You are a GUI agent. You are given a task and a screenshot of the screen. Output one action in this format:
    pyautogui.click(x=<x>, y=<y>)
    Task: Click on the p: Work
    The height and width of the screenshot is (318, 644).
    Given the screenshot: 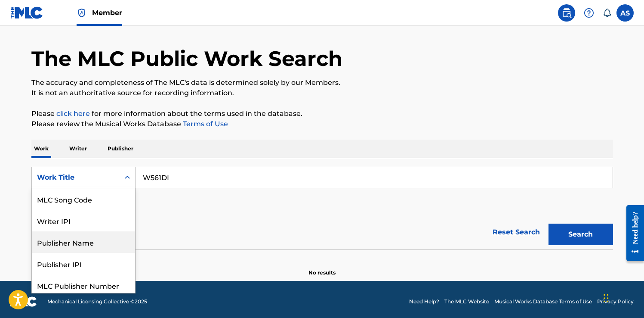 What is the action you would take?
    pyautogui.click(x=41, y=149)
    